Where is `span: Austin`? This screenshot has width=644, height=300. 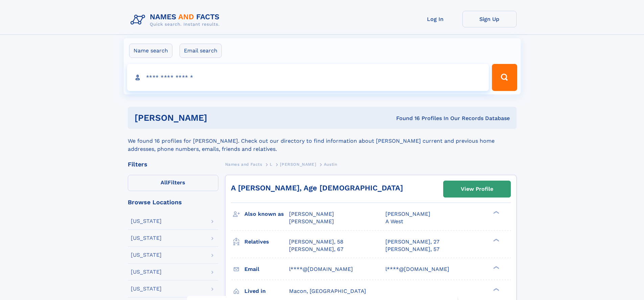 span: Austin is located at coordinates (331, 164).